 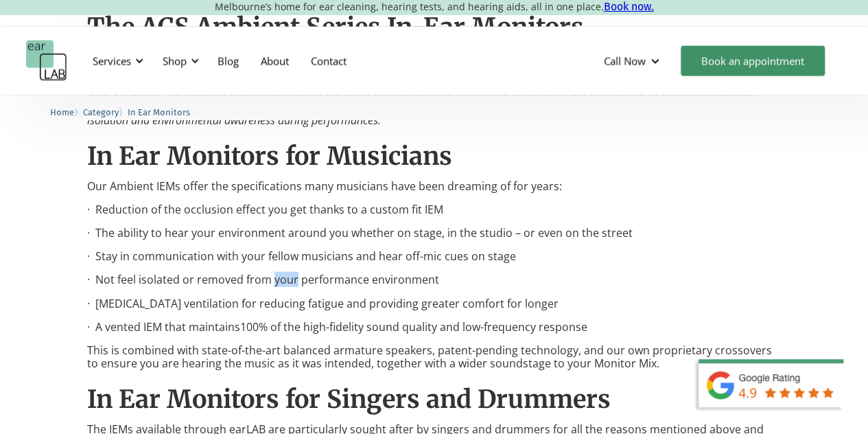 I want to click on p: · Stay in communication with your fellow musicians and hear off-mic cues on stage, so click(x=434, y=256).